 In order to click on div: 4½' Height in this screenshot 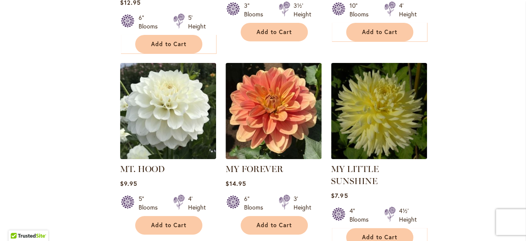, I will do `click(407, 215)`.